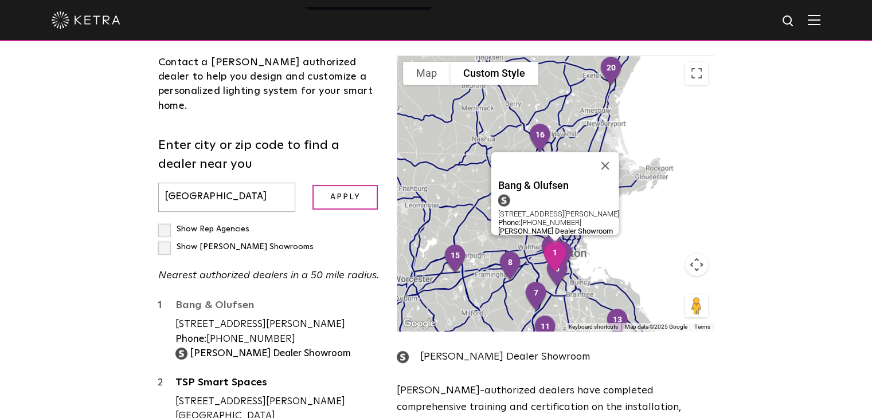  Describe the element at coordinates (617, 324) in the screenshot. I see `div: 13` at that location.